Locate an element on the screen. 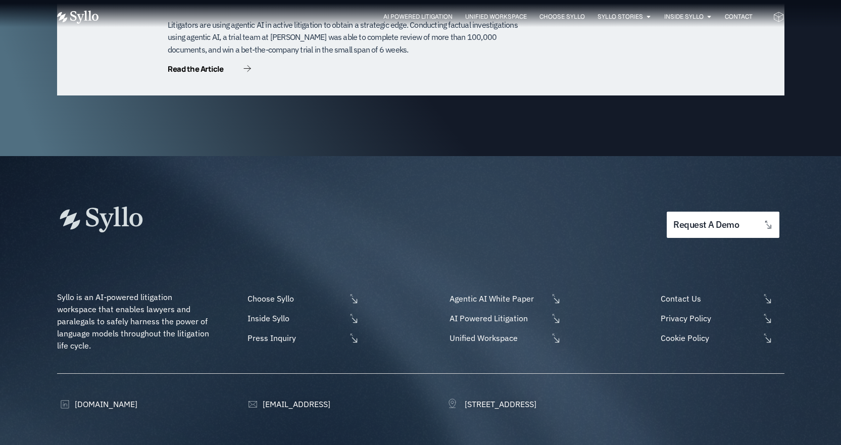 The width and height of the screenshot is (841, 445). span: Press Inquiry is located at coordinates (295, 338).